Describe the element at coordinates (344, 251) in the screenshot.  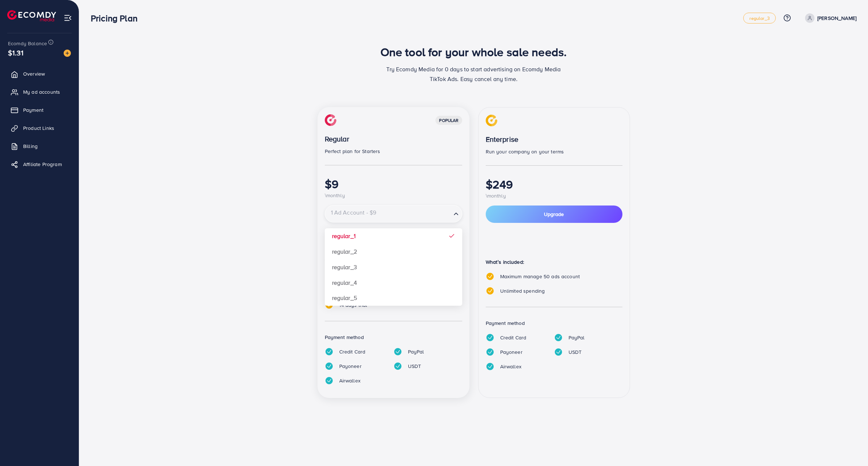
I see `strong: regular_2` at that location.